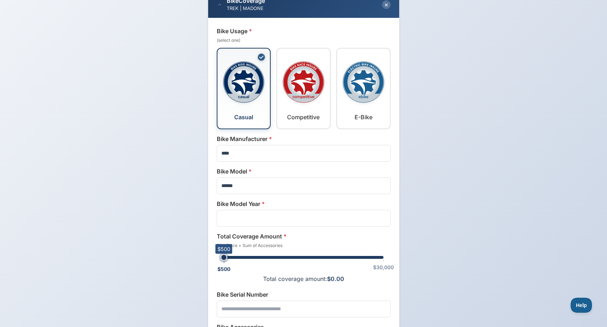  What do you see at coordinates (244, 89) in the screenshot?
I see `button: Casual Casual` at bounding box center [244, 89].